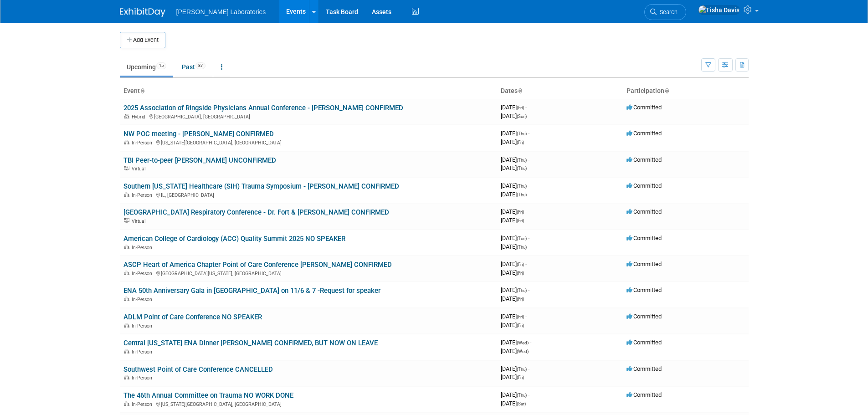  What do you see at coordinates (685, 91) in the screenshot?
I see `th: Participation` at bounding box center [685, 91].